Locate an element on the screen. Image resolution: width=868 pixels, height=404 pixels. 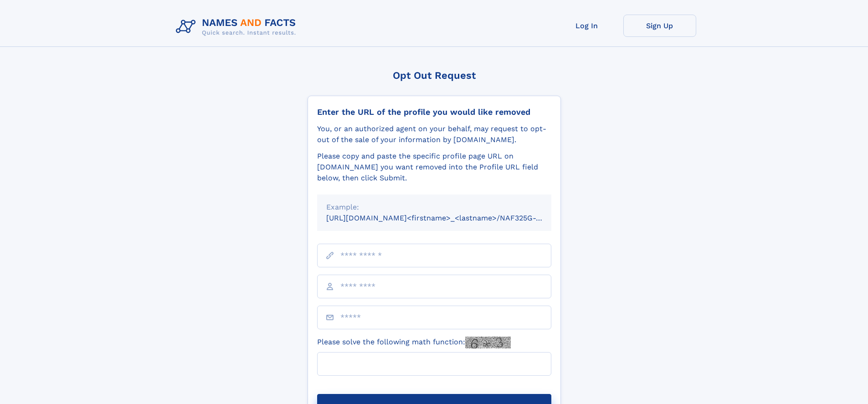
a: Sign Up is located at coordinates (659, 26).